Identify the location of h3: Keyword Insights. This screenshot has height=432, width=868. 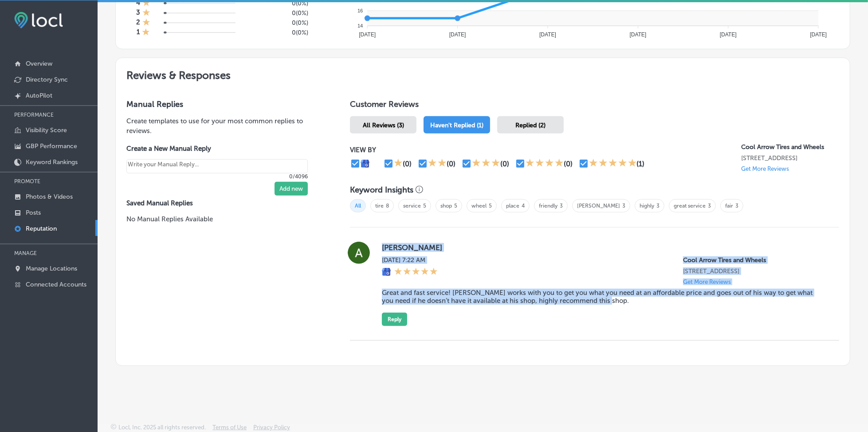
(382, 189).